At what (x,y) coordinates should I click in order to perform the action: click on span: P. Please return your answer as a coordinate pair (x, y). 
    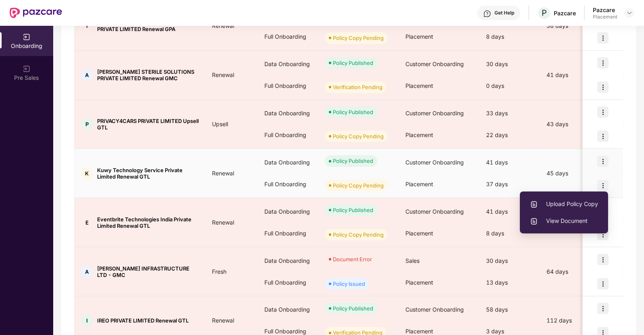
    Looking at the image, I should click on (544, 13).